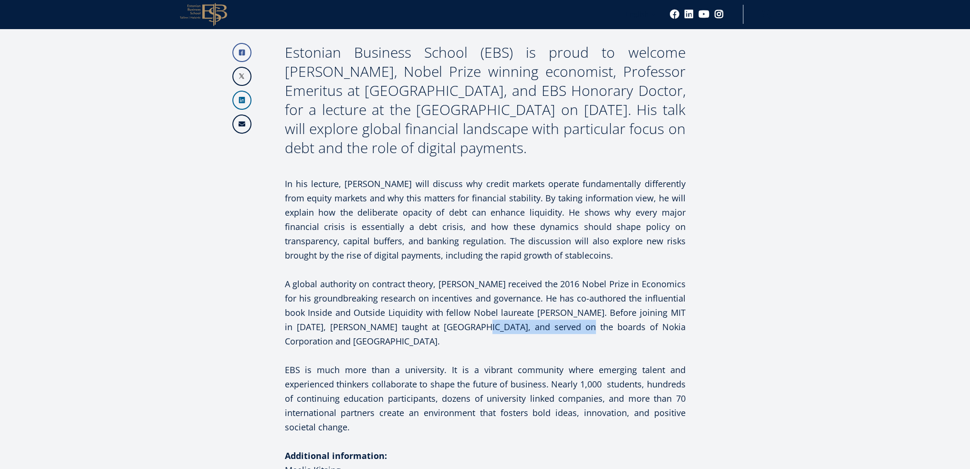  What do you see at coordinates (704, 14) in the screenshot?
I see `a: Youtube` at bounding box center [704, 14].